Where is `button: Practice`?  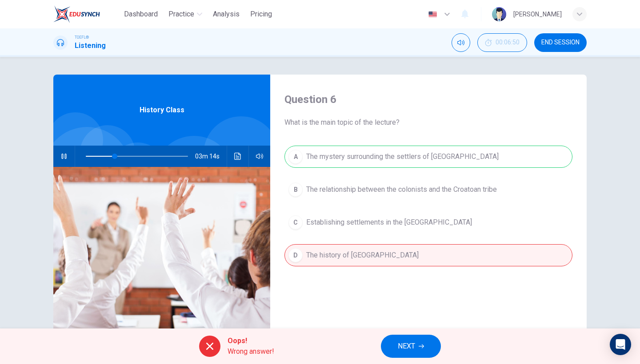
button: Practice is located at coordinates (185, 14).